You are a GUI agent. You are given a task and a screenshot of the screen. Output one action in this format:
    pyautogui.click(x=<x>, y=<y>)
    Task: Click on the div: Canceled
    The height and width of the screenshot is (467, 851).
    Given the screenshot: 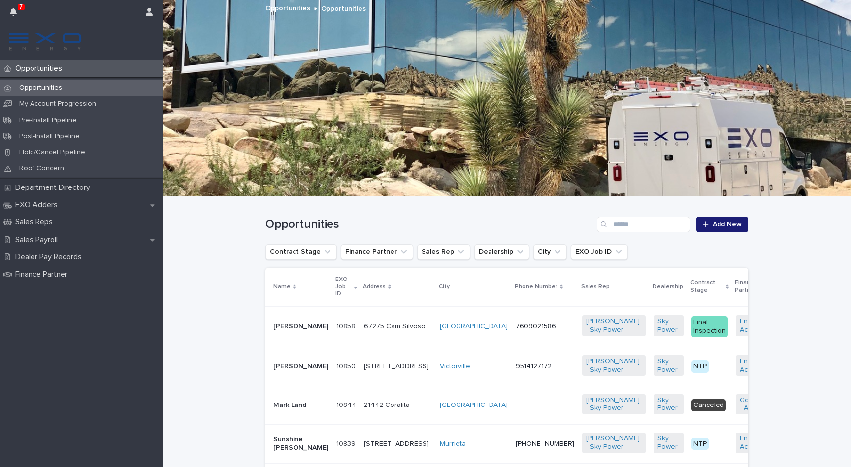 What is the action you would take?
    pyautogui.click(x=709, y=405)
    